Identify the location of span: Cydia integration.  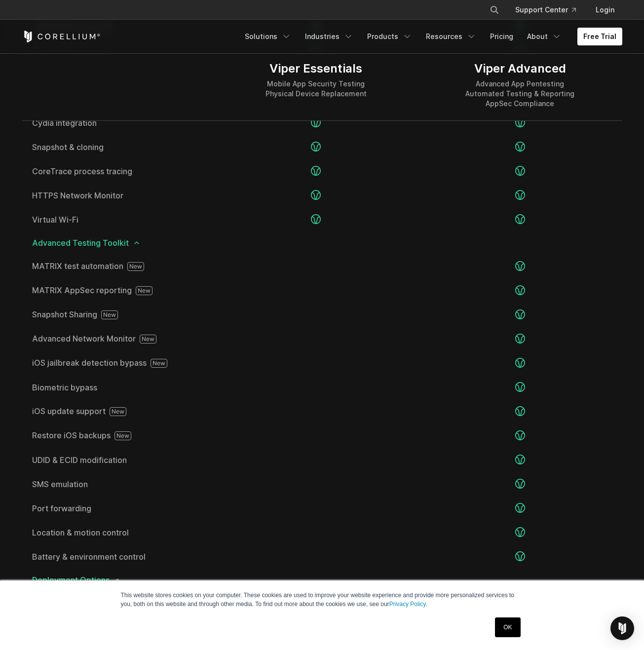
(118, 123).